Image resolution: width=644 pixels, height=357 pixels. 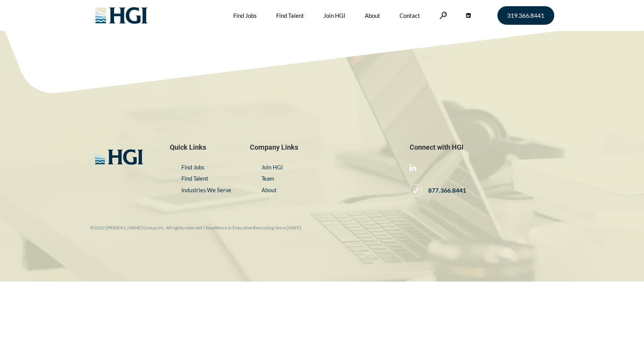 What do you see at coordinates (525, 15) in the screenshot?
I see `span: 319.366.8441` at bounding box center [525, 15].